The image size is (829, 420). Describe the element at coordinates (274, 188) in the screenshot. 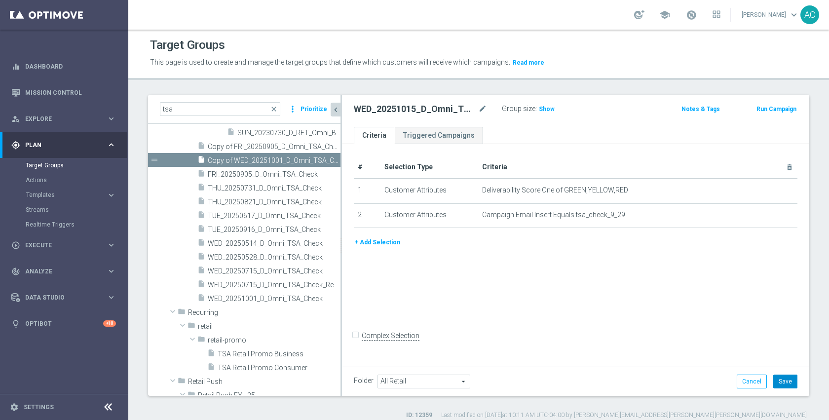

I see `span: THU_20250731_D_Omni_TSA_Check` at that location.